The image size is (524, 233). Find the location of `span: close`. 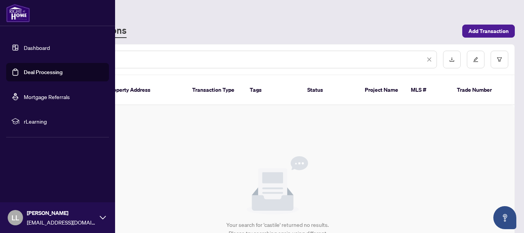

span: close is located at coordinates (429, 59).